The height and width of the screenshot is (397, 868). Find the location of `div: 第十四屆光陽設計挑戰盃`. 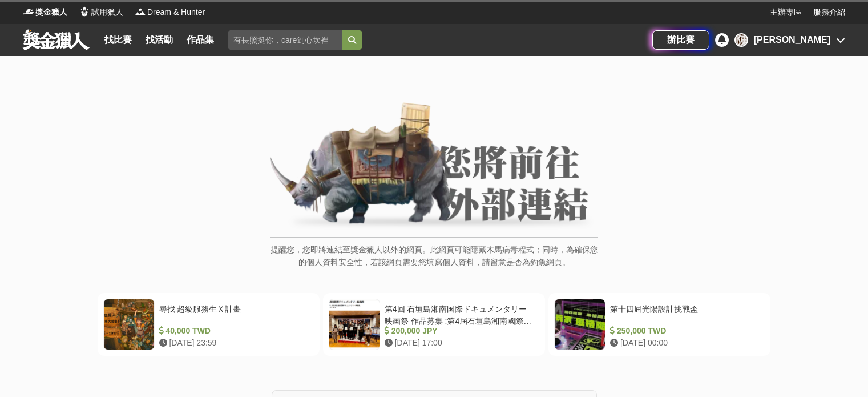

div: 第十四屆光陽設計挑戰盃 is located at coordinates (685, 314).